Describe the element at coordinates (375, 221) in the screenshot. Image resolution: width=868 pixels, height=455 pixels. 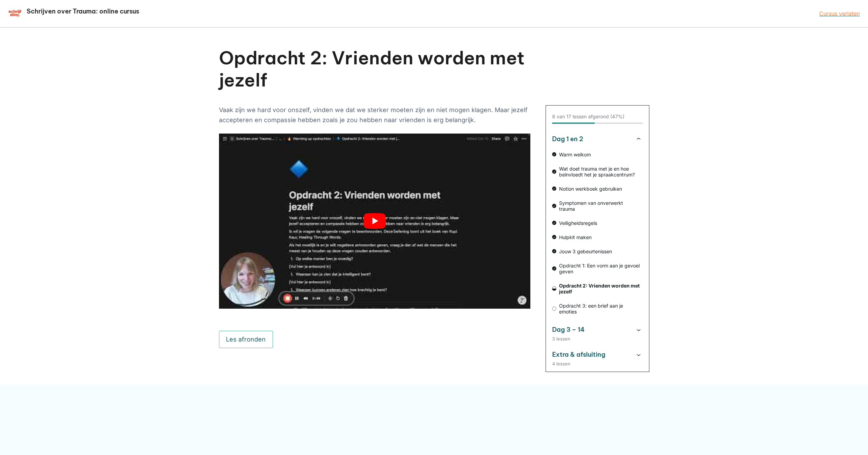
I see `button: play Youtube video` at that location.